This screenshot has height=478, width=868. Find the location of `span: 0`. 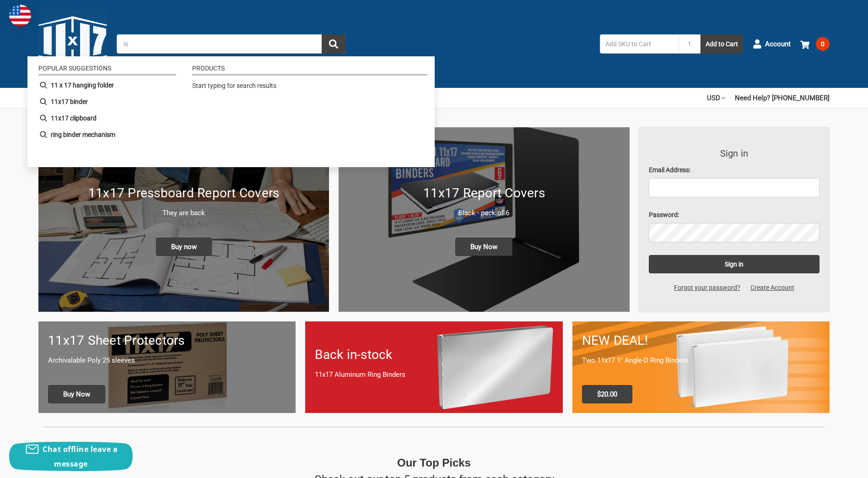

span: 0 is located at coordinates (823, 44).